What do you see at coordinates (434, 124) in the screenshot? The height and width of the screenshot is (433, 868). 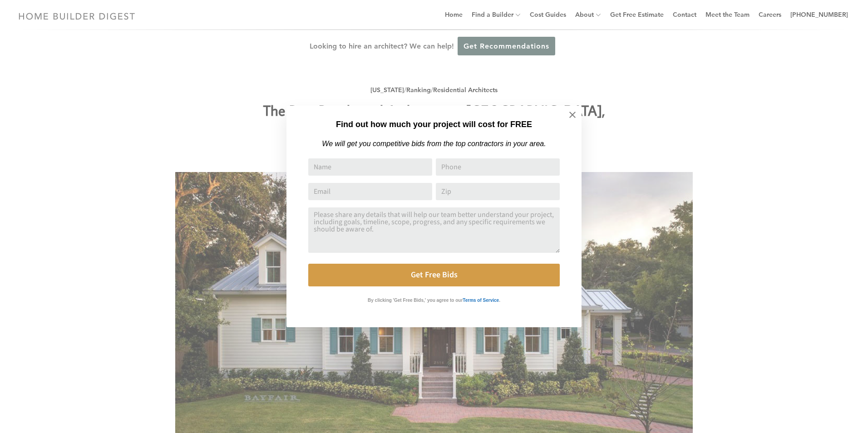 I see `strong: Find out how much your project will cost for FREE` at bounding box center [434, 124].